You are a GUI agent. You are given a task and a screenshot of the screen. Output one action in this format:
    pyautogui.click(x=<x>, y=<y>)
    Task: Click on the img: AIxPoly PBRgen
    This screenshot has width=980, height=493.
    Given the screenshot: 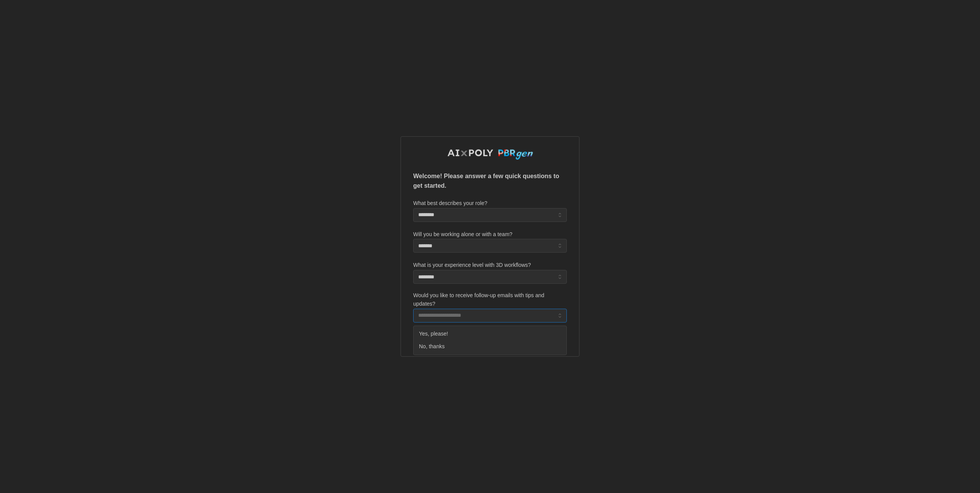 What is the action you would take?
    pyautogui.click(x=490, y=154)
    